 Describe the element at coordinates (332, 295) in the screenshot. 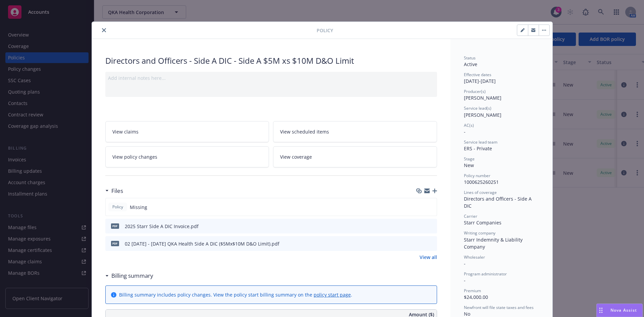

I see `a: policy start page` at that location.